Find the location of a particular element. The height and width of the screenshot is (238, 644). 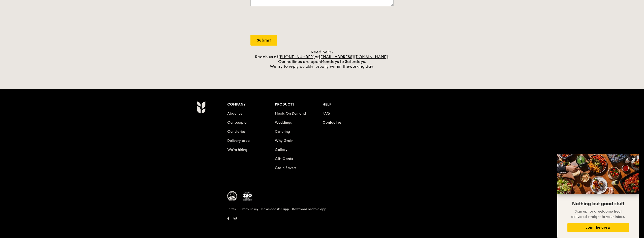

a: Contact us is located at coordinates (332, 122).